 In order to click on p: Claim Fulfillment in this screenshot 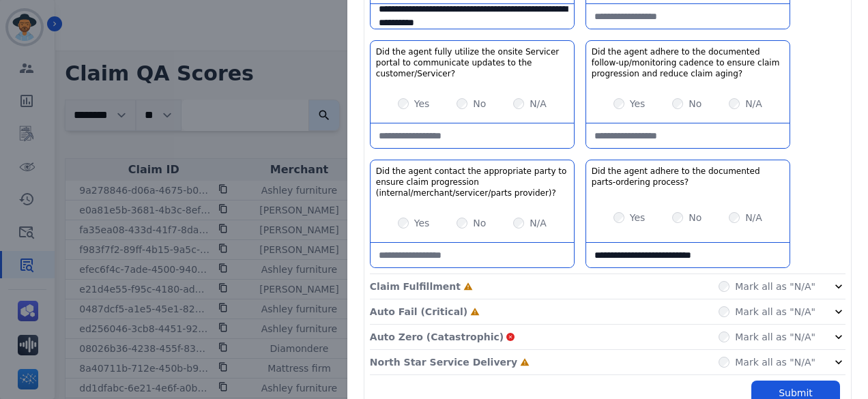, I will do `click(415, 287)`.